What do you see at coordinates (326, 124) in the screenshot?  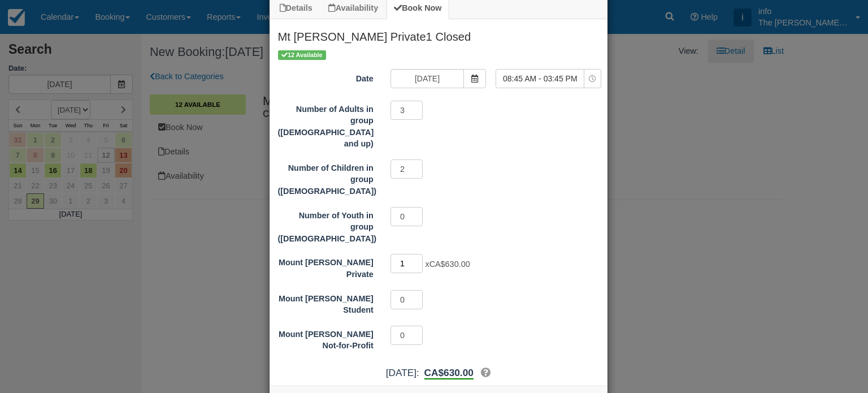 I see `label: Number of Adults in group (19 years old and up)` at bounding box center [326, 124].